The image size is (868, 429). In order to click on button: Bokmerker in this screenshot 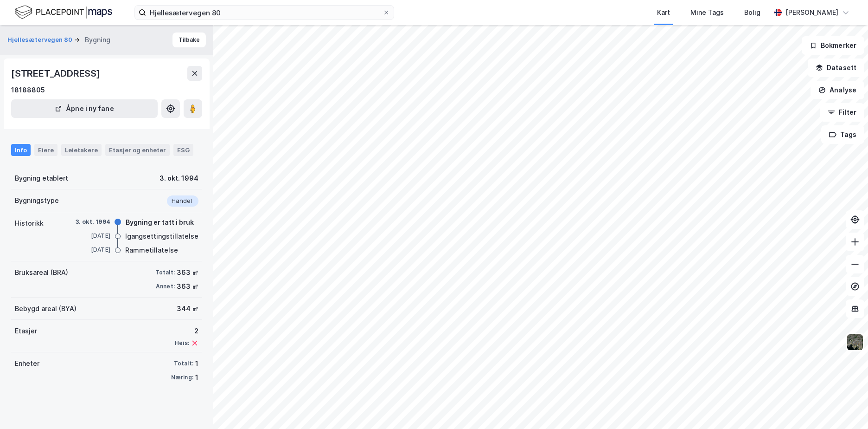, I will do `click(833, 46)`.